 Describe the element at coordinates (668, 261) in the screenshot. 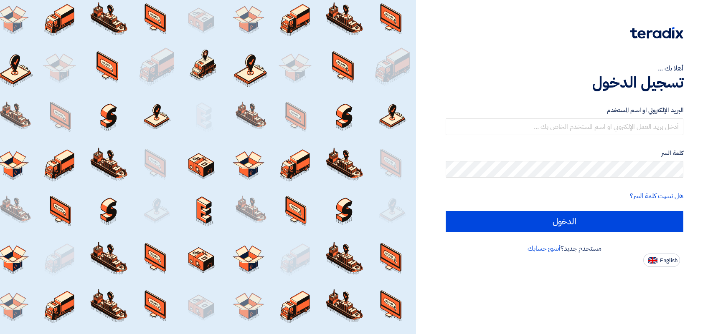

I see `span: English` at that location.